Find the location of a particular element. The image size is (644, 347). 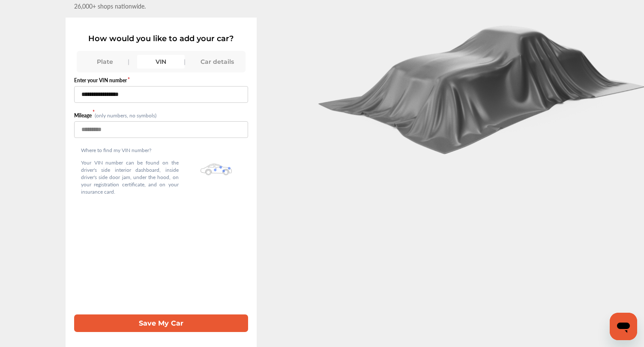

img: olbwX0zPblBWoAAAAASUVORK5CYII= is located at coordinates (217, 169).